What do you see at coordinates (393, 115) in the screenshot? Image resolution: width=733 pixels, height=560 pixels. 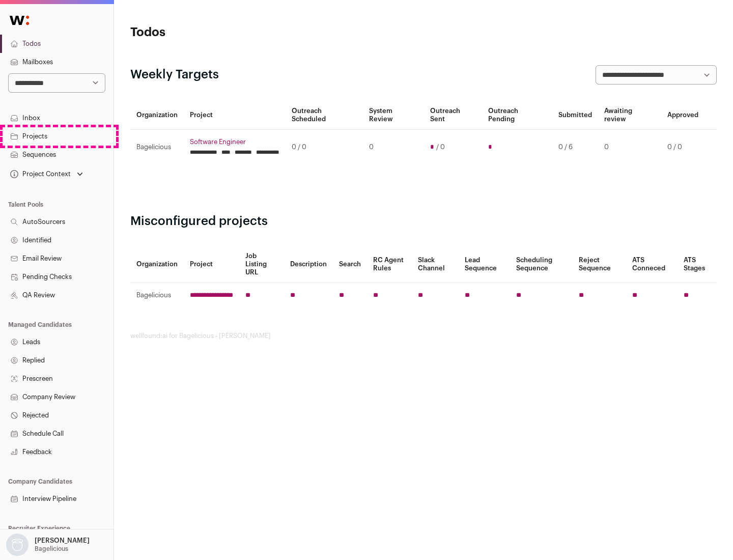 I see `th: System Review` at bounding box center [393, 115].